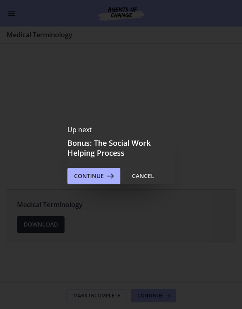 The height and width of the screenshot is (309, 242). I want to click on p: Up next, so click(121, 130).